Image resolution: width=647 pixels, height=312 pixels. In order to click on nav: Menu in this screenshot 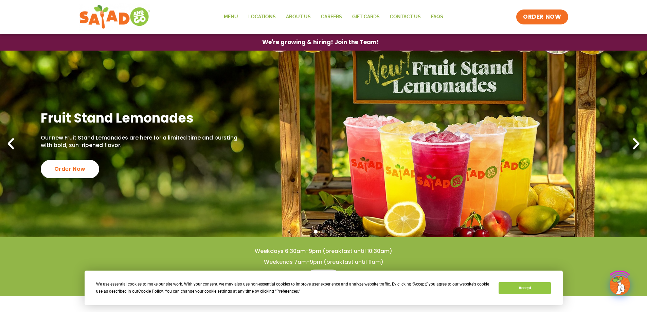, I will do `click(333, 17)`.